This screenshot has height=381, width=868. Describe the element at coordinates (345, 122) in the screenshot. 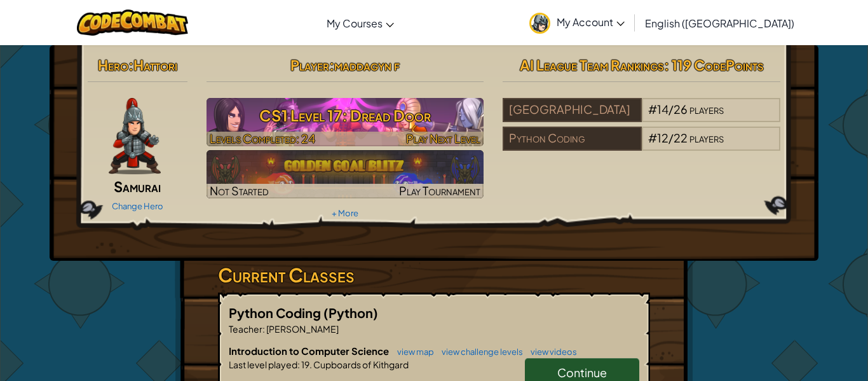

I see `a: Play Next Level` at that location.